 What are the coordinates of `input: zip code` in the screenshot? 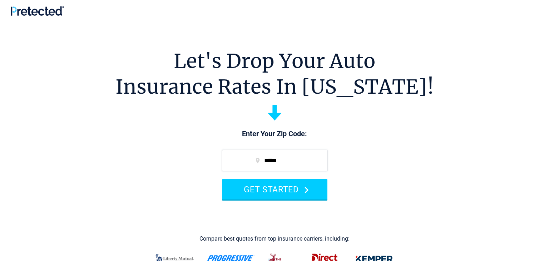 It's located at (274, 160).